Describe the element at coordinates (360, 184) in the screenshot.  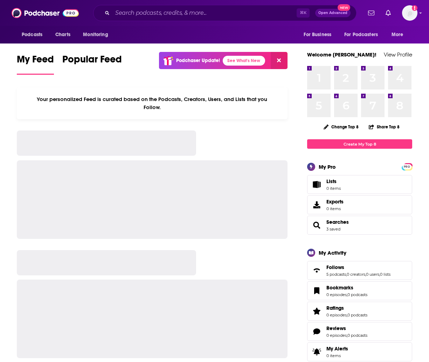
I see `a: Lists` at that location.